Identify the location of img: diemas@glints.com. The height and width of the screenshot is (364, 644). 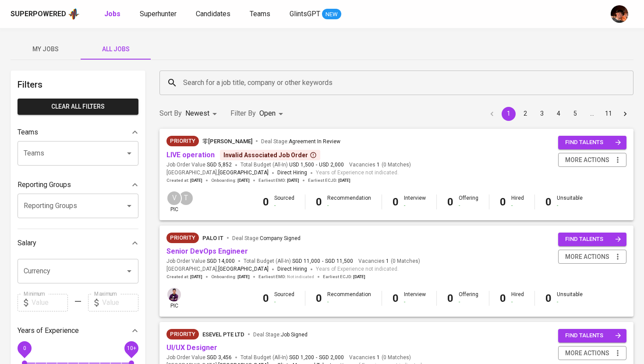
(619, 14).